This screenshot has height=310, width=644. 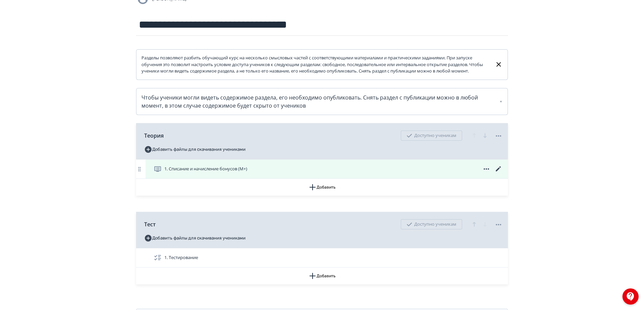 What do you see at coordinates (154, 135) in the screenshot?
I see `span: Теория` at bounding box center [154, 135].